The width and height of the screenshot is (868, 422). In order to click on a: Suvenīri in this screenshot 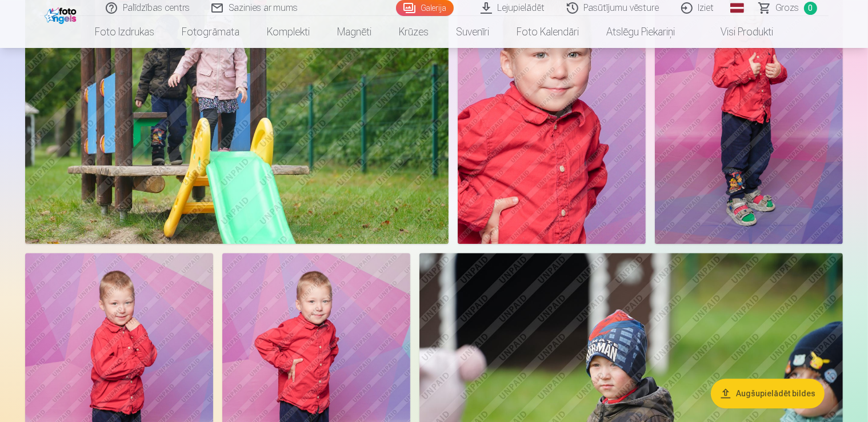, I will do `click(473, 32)`.